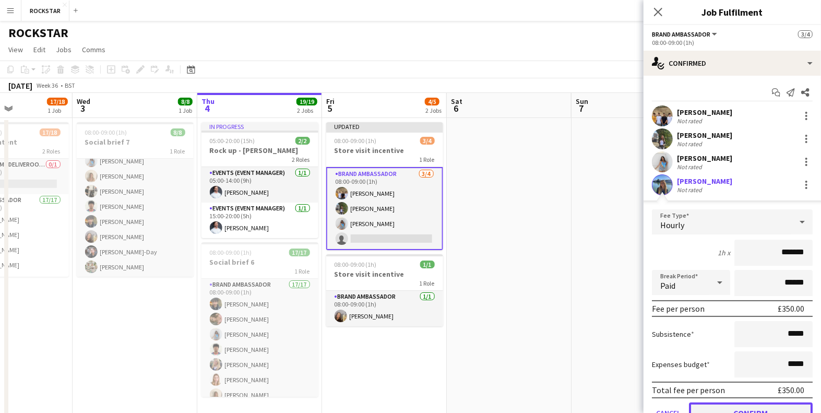 This screenshot has height=413, width=821. What do you see at coordinates (45, 10) in the screenshot?
I see `button: ROCKSTAR` at bounding box center [45, 10].